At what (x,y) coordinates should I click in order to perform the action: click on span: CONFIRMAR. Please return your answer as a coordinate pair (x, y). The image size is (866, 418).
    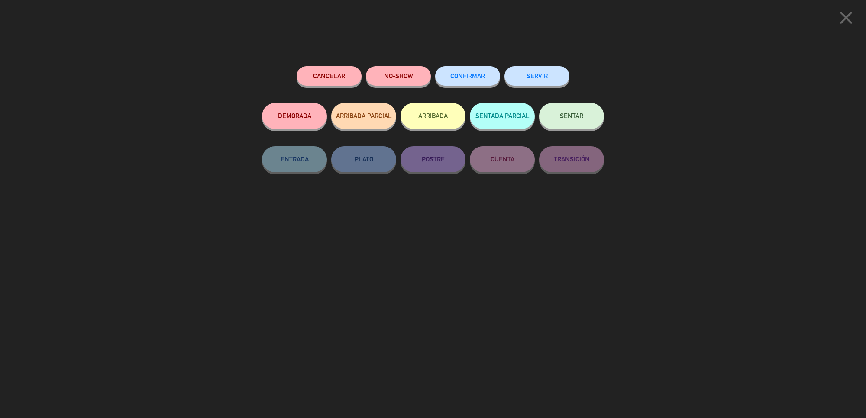
    Looking at the image, I should click on (468, 76).